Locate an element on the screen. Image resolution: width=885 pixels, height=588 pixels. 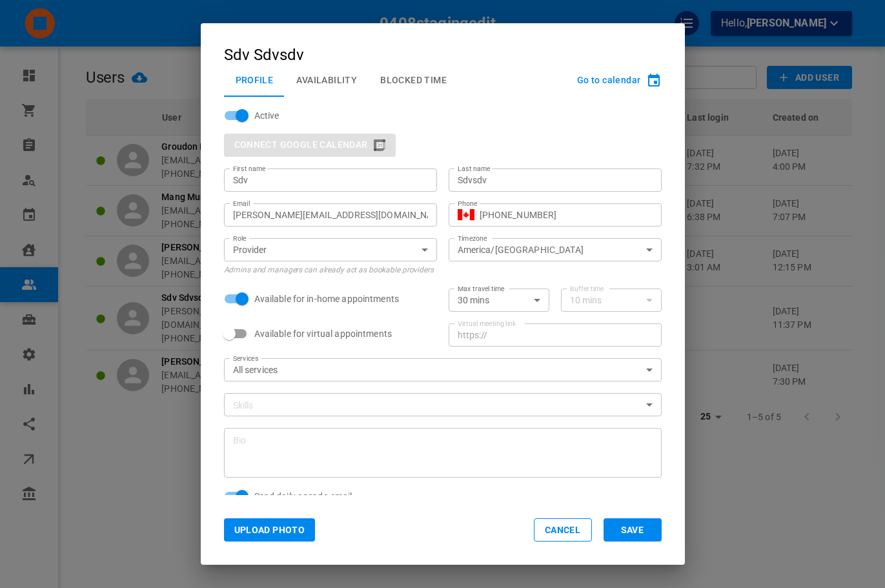
div: All services is located at coordinates (443, 369).